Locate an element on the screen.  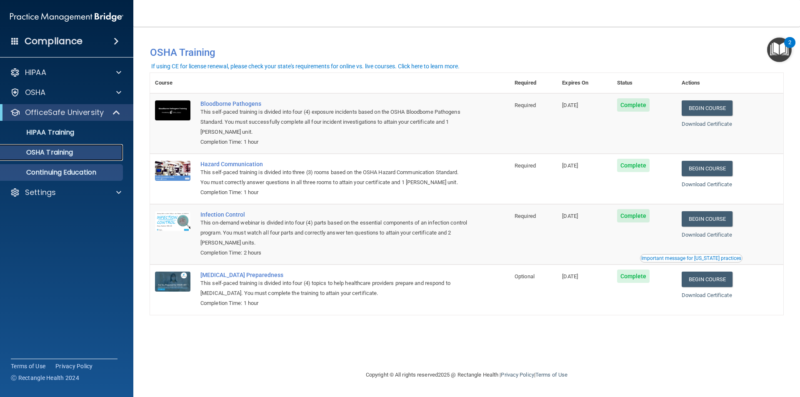
button: Read this if you are a dental practitioner in the state of CA is located at coordinates (691, 258).